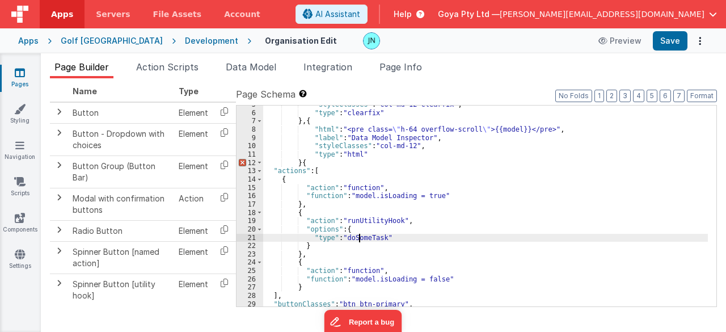  I want to click on span: AI Assistant, so click(338, 14).